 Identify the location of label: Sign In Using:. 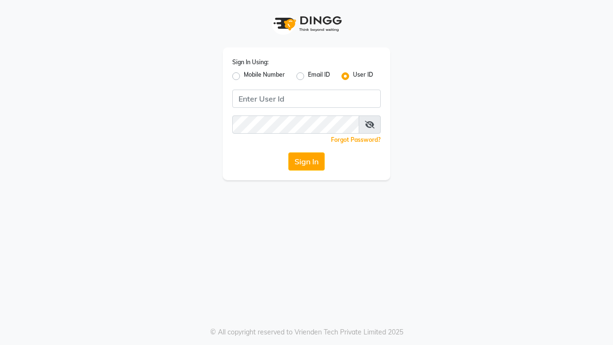
(250, 62).